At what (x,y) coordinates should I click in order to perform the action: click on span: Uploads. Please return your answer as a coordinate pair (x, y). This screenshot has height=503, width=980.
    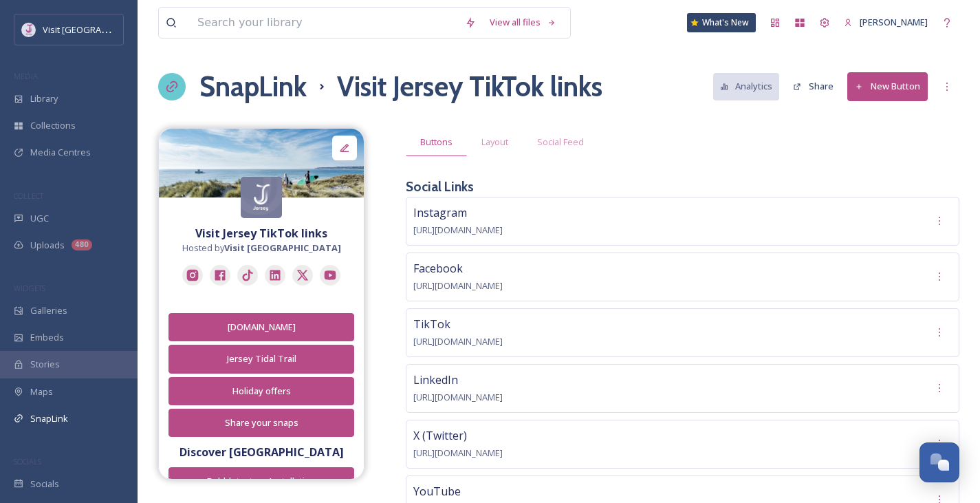
    Looking at the image, I should click on (48, 245).